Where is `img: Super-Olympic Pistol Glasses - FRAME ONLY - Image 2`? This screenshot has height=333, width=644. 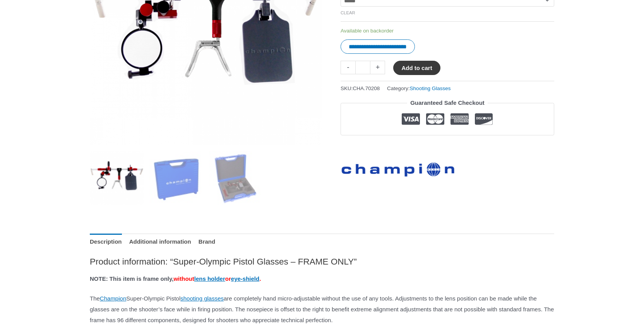
img: Super-Olympic Pistol Glasses - FRAME ONLY - Image 2 is located at coordinates (176, 178).